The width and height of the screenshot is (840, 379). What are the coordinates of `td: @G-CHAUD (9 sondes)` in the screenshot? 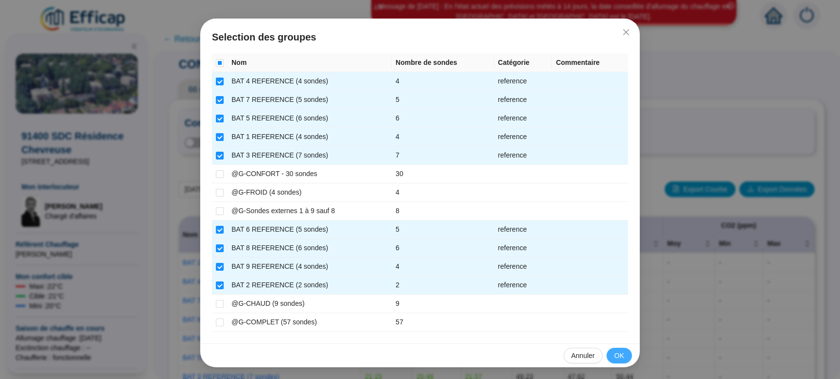 It's located at (309, 304).